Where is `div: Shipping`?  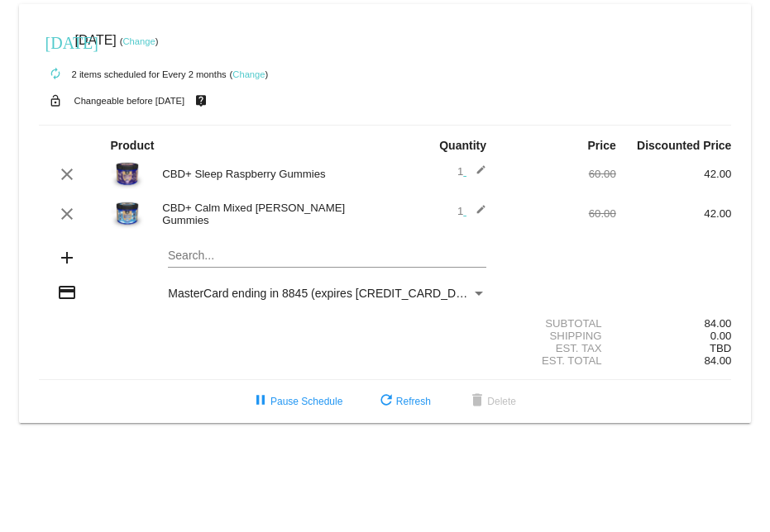
div: Shipping is located at coordinates (558, 336).